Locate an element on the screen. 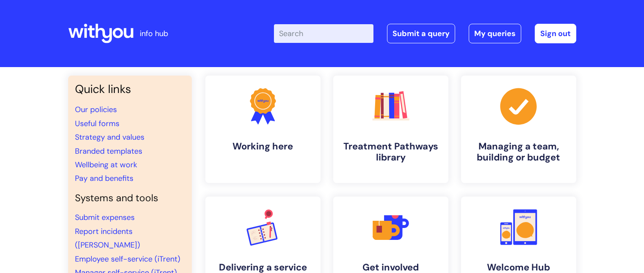  h4: Systems and tools is located at coordinates (130, 198).